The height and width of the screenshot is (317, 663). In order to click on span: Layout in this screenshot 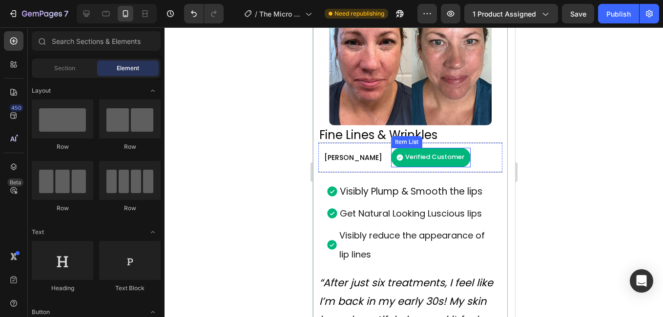, I will do `click(41, 91)`.